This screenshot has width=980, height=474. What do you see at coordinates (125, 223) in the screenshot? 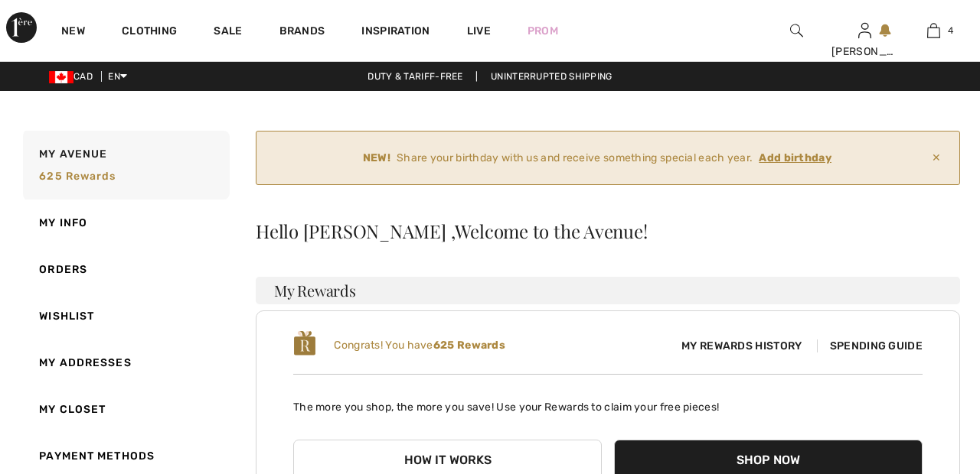
I see `a: My Info` at bounding box center [125, 223].